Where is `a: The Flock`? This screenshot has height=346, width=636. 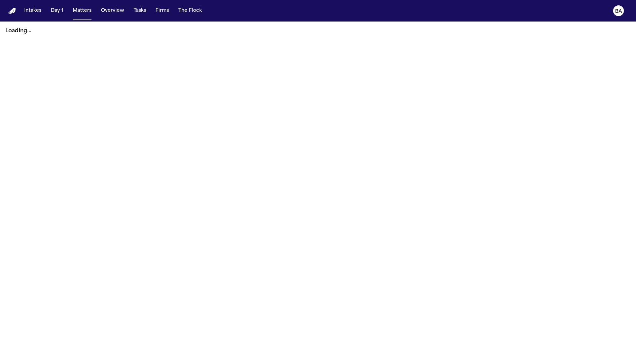 a: The Flock is located at coordinates (190, 11).